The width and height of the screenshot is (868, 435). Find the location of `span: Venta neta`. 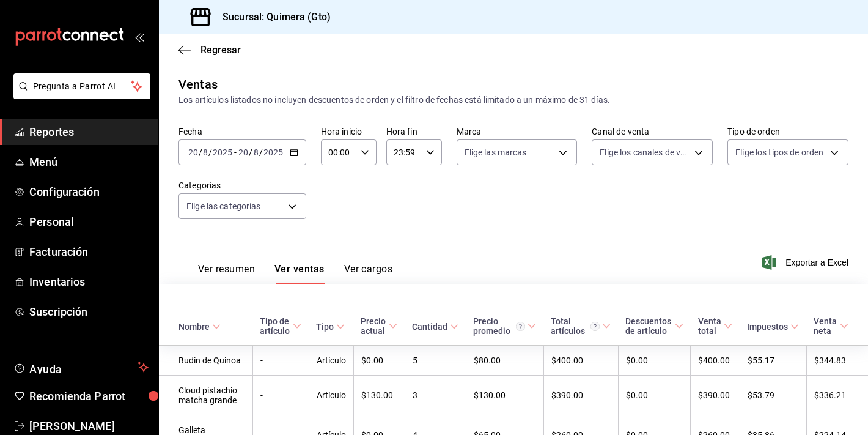

span: Venta neta is located at coordinates (831, 326).